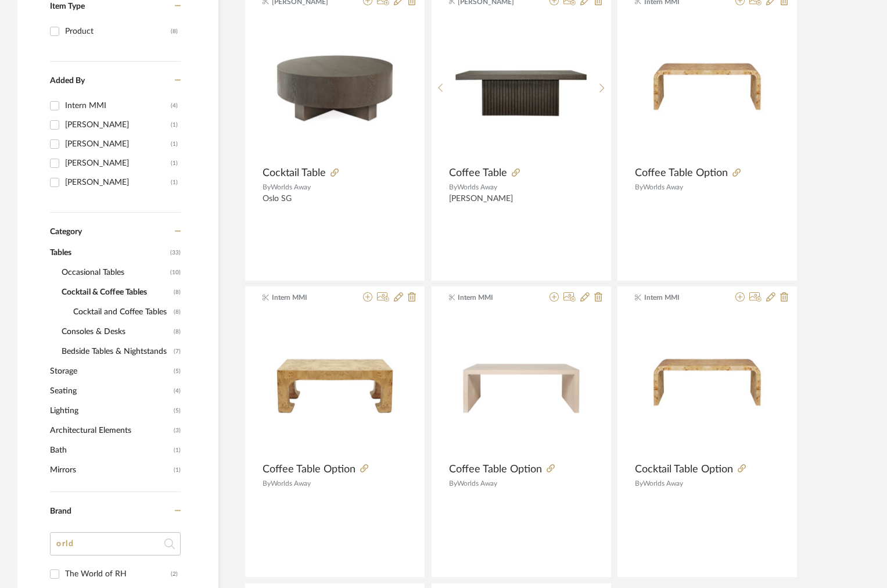 Image resolution: width=887 pixels, height=588 pixels. I want to click on span: (10), so click(176, 273).